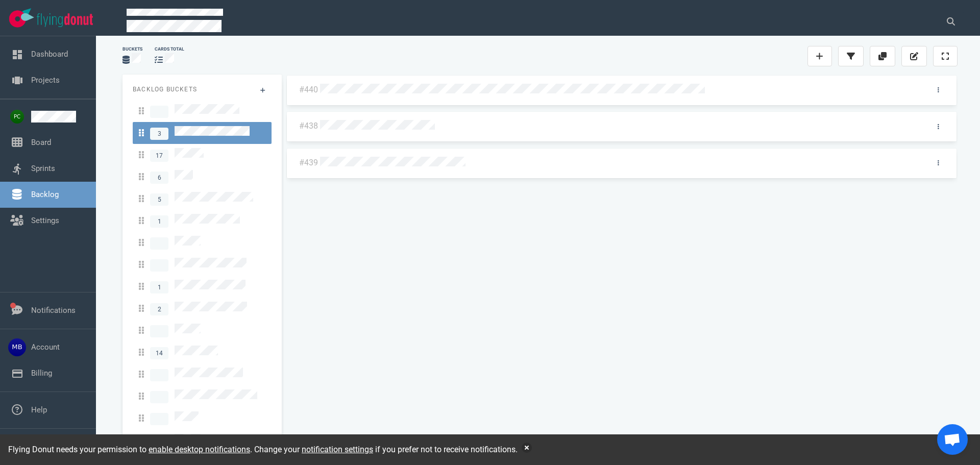 The width and height of the screenshot is (980, 465). I want to click on a: Backlog, so click(45, 194).